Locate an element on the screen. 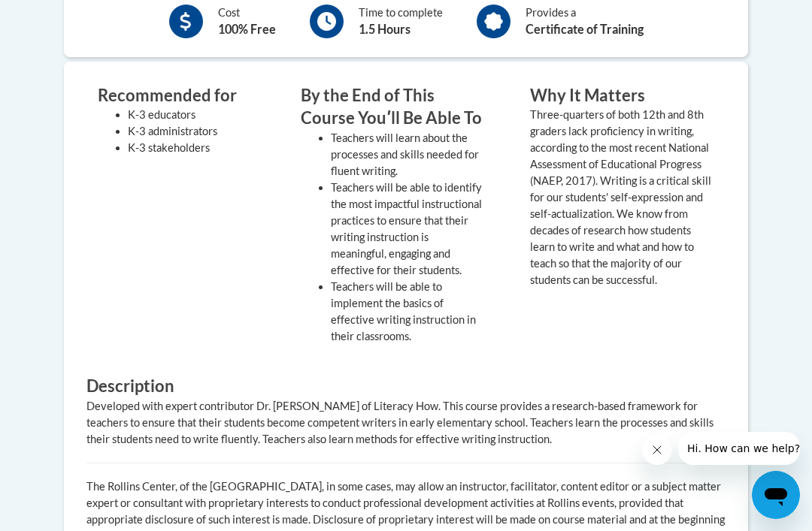  b: 100% Free is located at coordinates (247, 29).